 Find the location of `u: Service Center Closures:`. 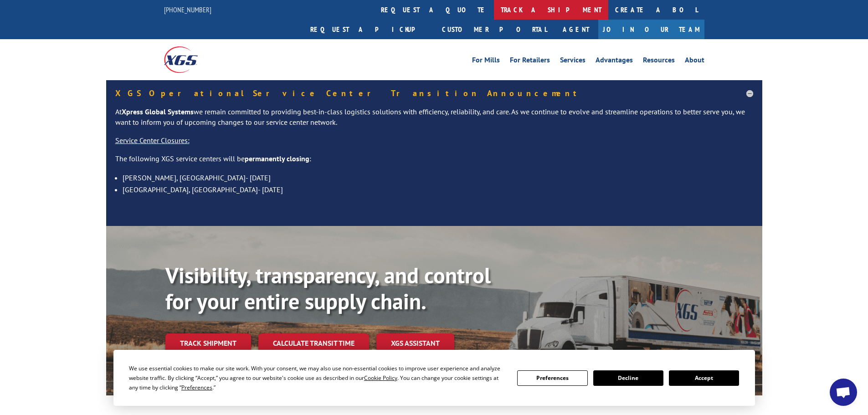

u: Service Center Closures: is located at coordinates (152, 140).